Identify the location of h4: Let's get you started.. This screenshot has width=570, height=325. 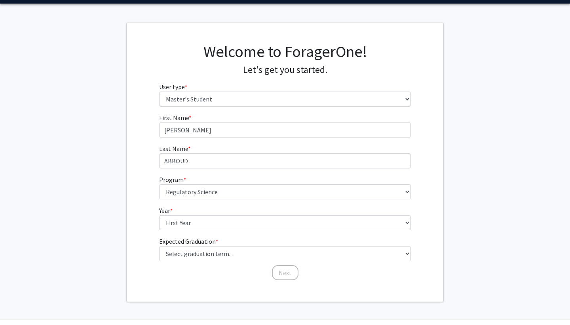
(285, 70).